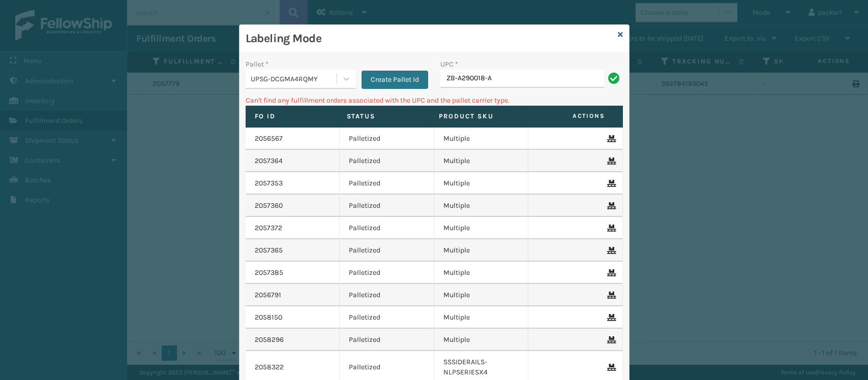 The width and height of the screenshot is (868, 380). I want to click on a: 2057360, so click(268, 206).